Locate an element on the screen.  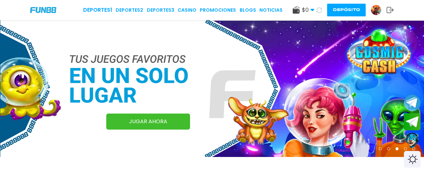
a: NOTICIAS is located at coordinates (271, 10).